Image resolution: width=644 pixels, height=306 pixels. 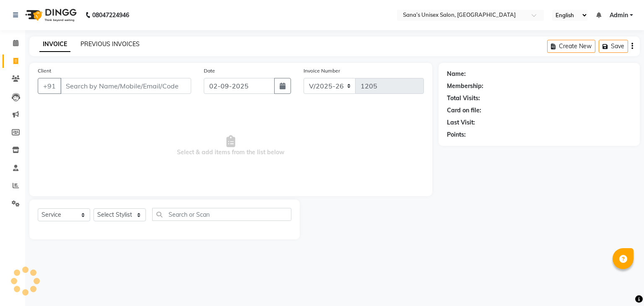 What do you see at coordinates (50, 86) in the screenshot?
I see `button: +91` at bounding box center [50, 86].